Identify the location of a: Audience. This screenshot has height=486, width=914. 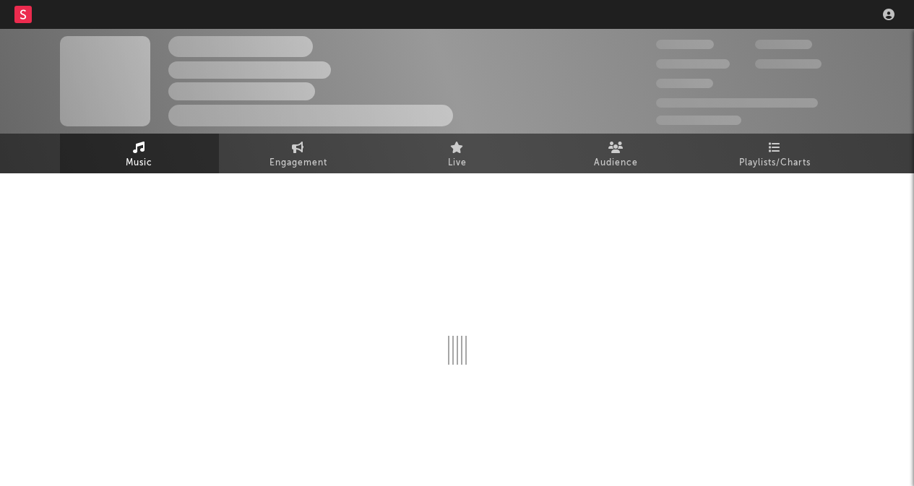
(616, 153).